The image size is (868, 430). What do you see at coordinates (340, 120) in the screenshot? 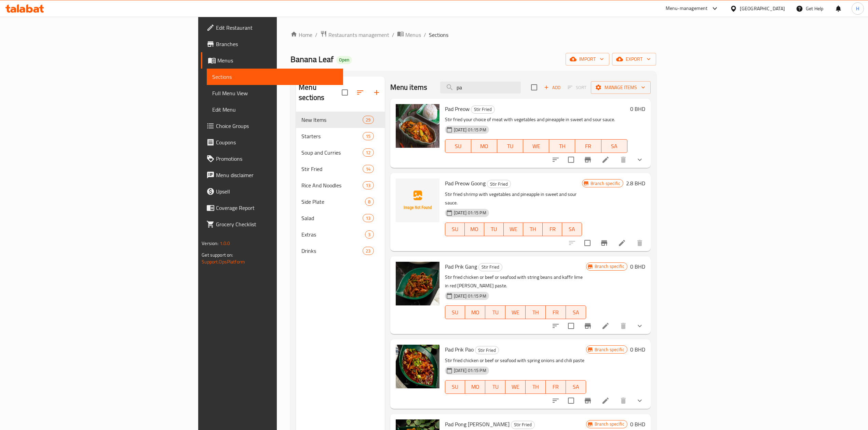
I see `div: New Items29` at bounding box center [340, 120].